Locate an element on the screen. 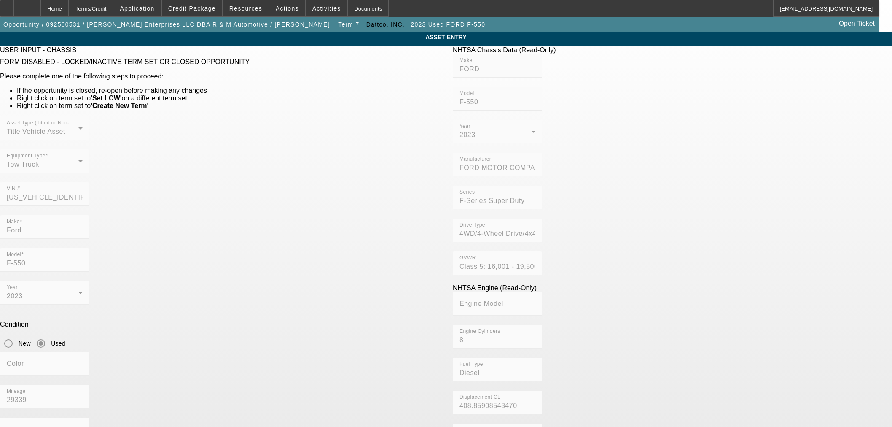 The image size is (892, 427). button: 2023 Used FORD F-550 is located at coordinates (448, 24).